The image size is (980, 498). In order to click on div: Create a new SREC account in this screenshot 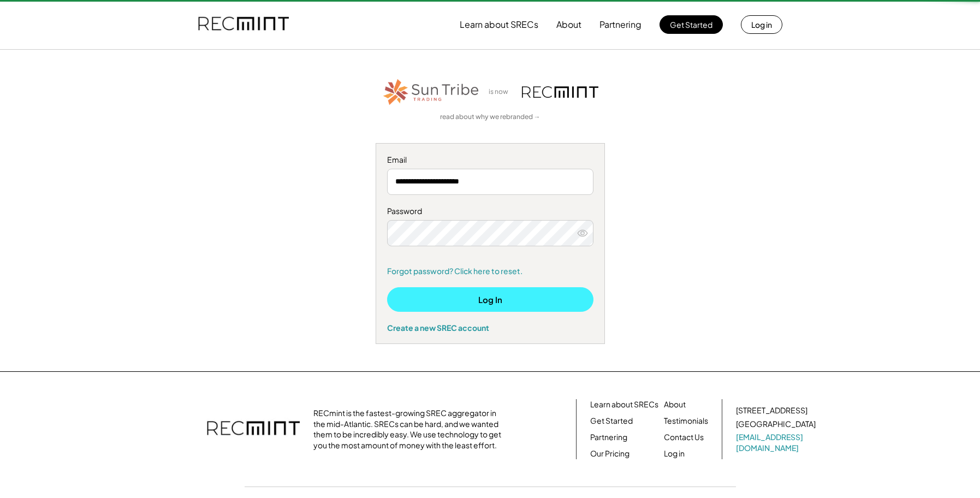, I will do `click(490, 327)`.